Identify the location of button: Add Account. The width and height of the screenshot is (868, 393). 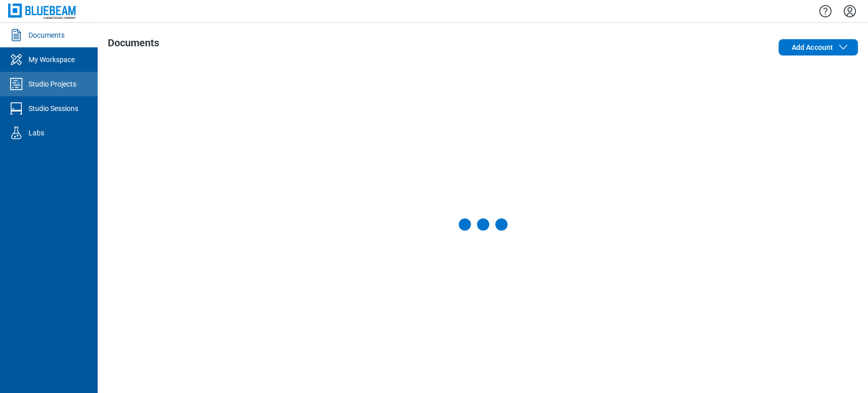
(818, 48).